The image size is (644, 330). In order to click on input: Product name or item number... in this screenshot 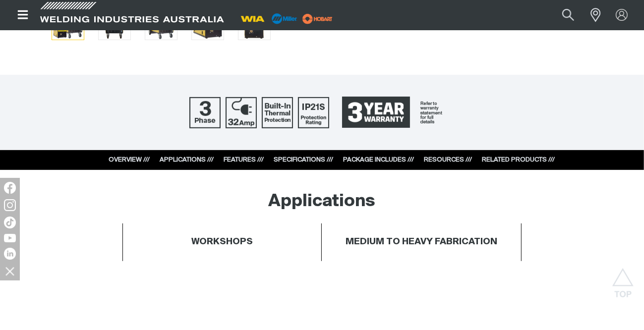, I will do `click(562, 15)`.